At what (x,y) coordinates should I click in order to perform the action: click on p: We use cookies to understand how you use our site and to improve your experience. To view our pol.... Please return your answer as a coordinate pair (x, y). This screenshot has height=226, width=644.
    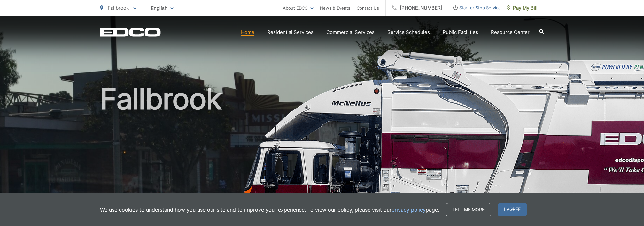
    Looking at the image, I should click on (269, 210).